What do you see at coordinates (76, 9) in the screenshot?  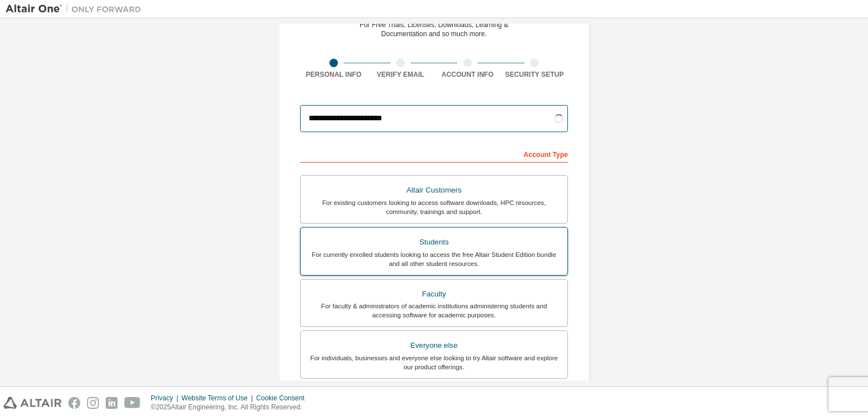 I see `img: Altair One` at bounding box center [76, 9].